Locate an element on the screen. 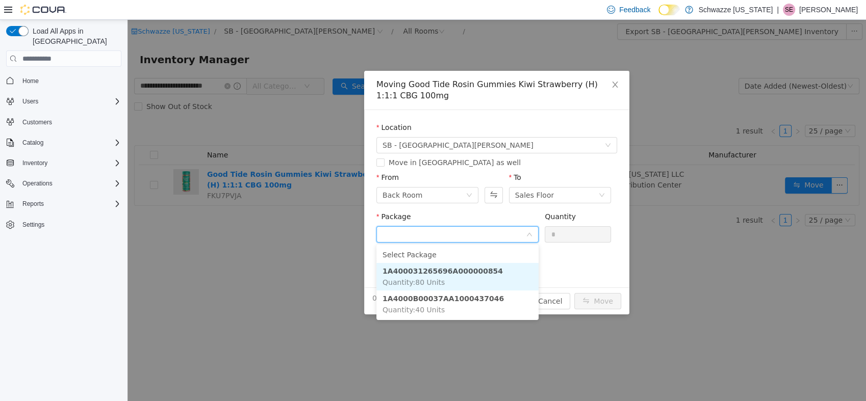 The height and width of the screenshot is (401, 866). button: Swap is located at coordinates (366, 175).